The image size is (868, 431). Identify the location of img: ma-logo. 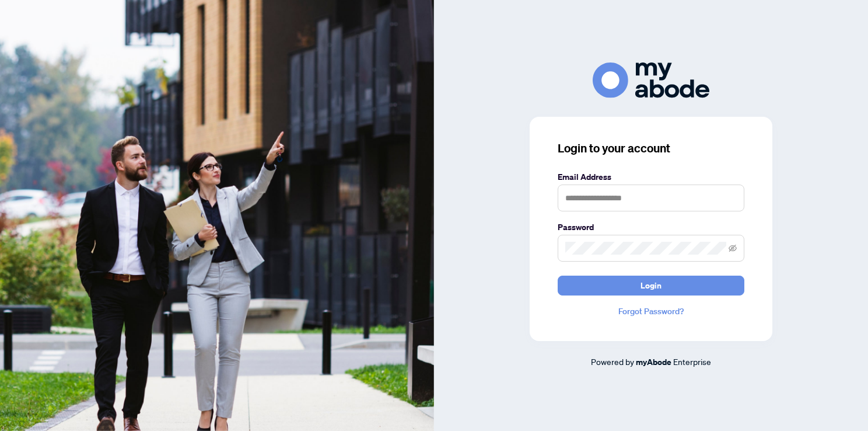
(651, 80).